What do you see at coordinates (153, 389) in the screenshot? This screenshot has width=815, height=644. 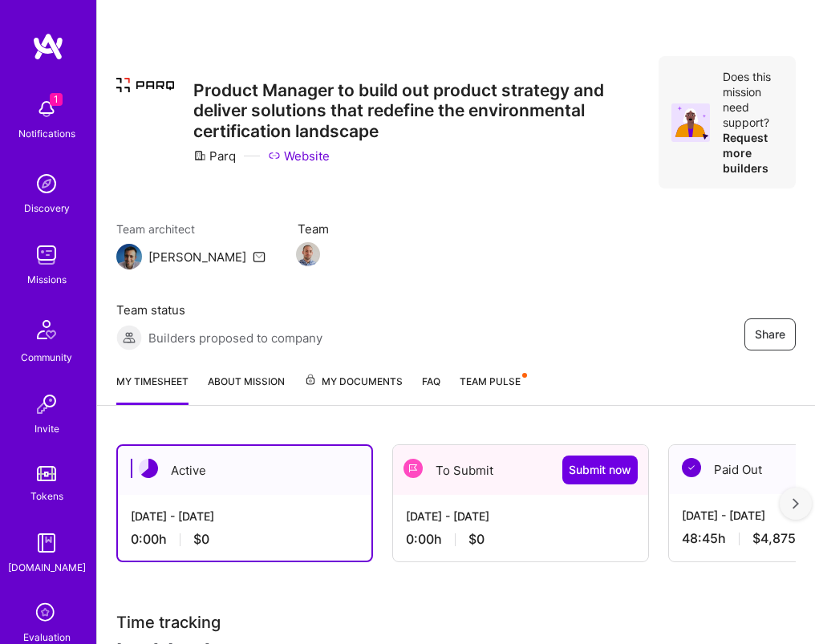 I see `a: My timesheet` at bounding box center [153, 389].